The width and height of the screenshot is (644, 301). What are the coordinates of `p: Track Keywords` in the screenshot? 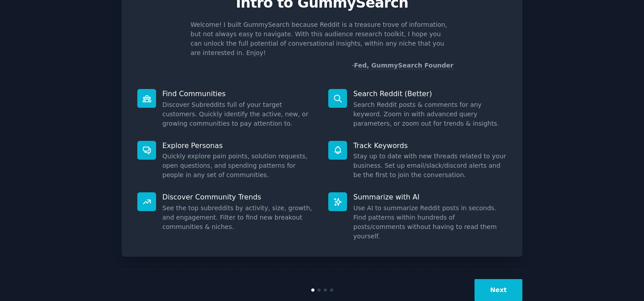 It's located at (430, 145).